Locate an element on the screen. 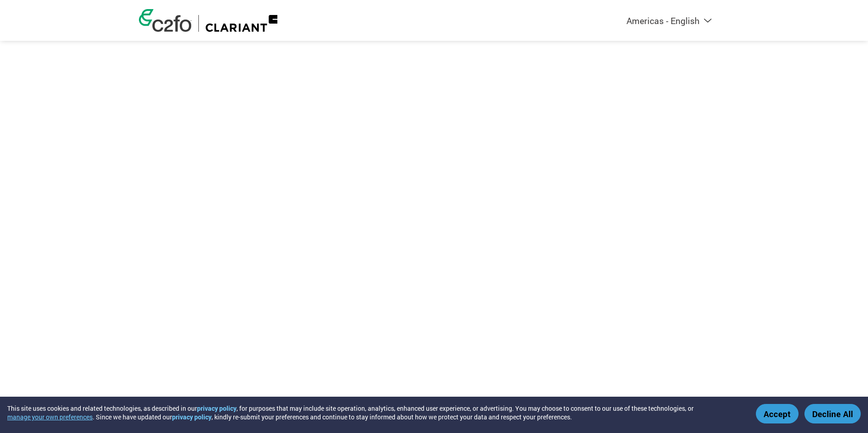 The width and height of the screenshot is (868, 433). button: Decline All is located at coordinates (833, 414).